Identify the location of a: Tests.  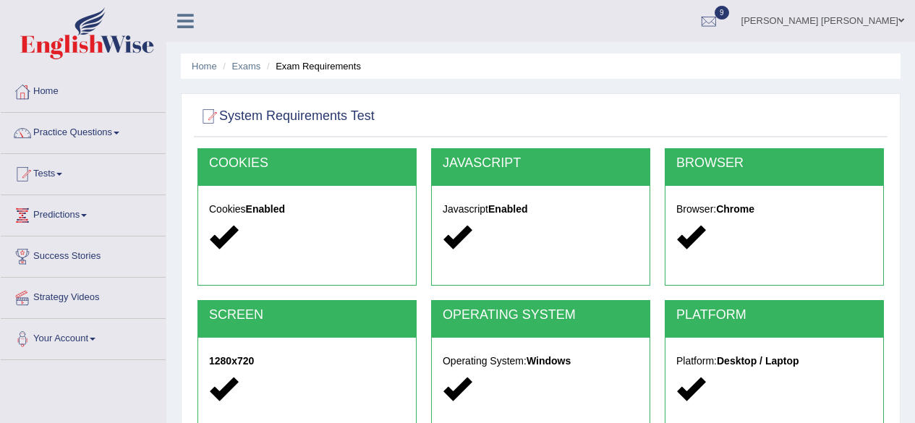
(83, 172).